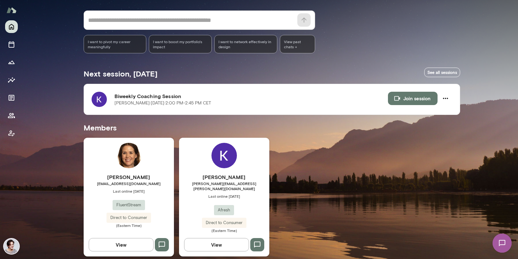  Describe the element at coordinates (11, 247) in the screenshot. I see `img: Keren Amit Bigio` at that location.